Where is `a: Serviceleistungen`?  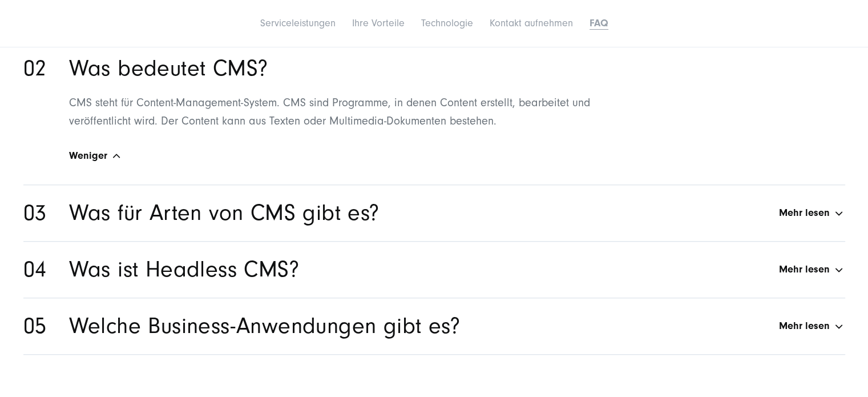
a: Serviceleistungen is located at coordinates (298, 23).